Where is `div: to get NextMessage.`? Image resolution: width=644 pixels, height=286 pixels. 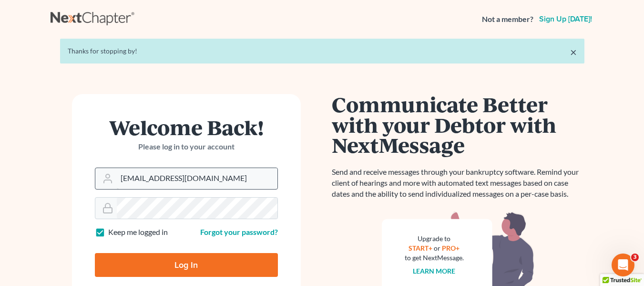 div: to get NextMessage. is located at coordinates (434, 258).